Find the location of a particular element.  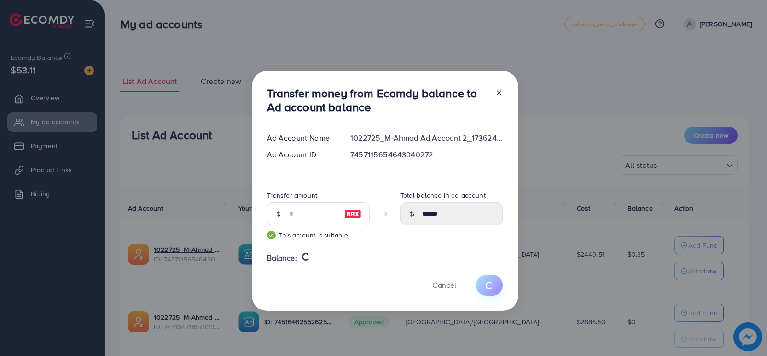

div: 7457115654643040272 is located at coordinates (426, 154).